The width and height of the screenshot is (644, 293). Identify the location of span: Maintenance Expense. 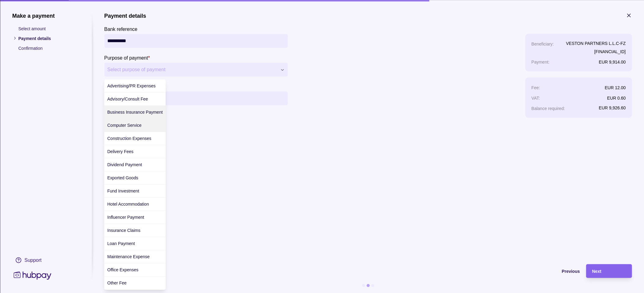
(128, 257).